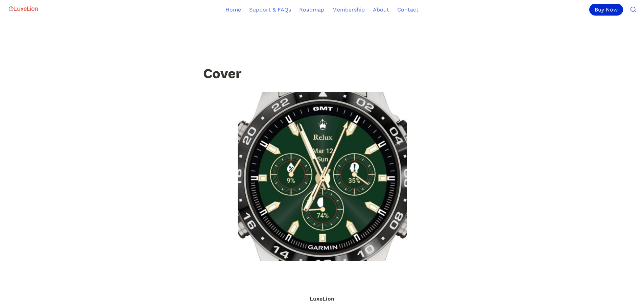  I want to click on span: LuxeLion, so click(322, 299).